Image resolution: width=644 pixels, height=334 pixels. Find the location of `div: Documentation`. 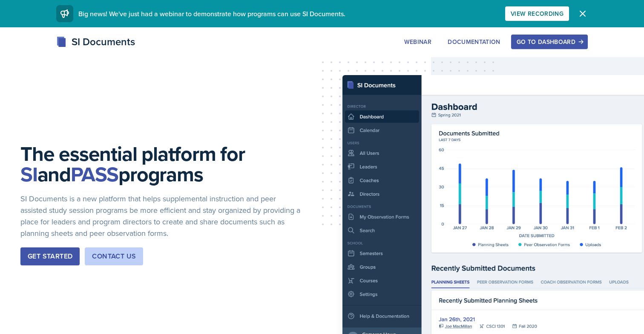

div: Documentation is located at coordinates (474, 42).